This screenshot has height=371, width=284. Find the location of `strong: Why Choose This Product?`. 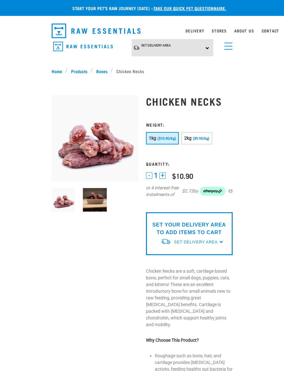

strong: Why Choose This Product? is located at coordinates (172, 340).